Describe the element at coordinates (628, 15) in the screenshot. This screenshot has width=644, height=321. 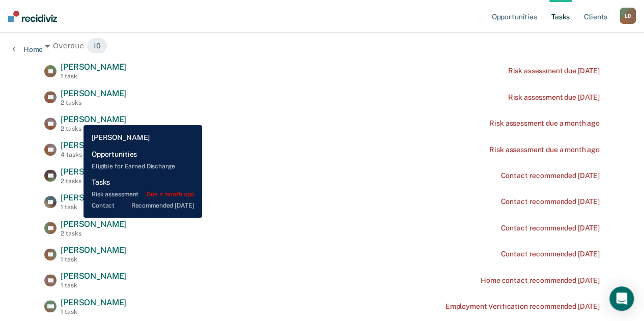
I see `div: L D` at that location.